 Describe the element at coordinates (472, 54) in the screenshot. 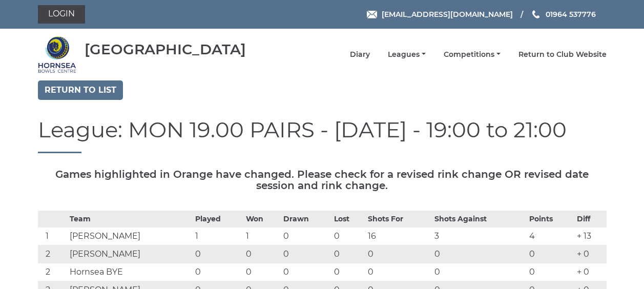

I see `a: Competitions` at that location.